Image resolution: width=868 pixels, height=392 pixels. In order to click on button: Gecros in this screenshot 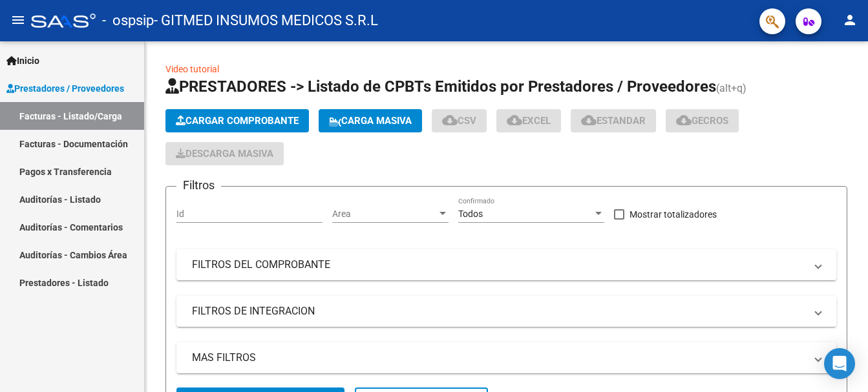, I will do `click(701, 121)`.